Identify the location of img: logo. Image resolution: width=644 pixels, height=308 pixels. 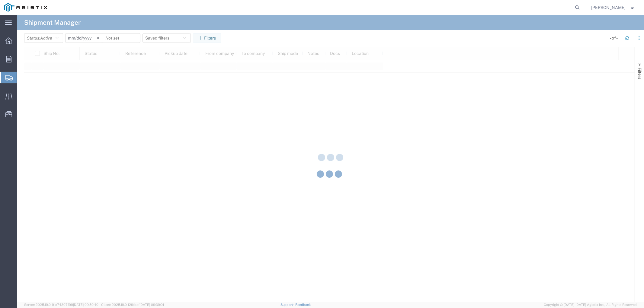
(26, 7).